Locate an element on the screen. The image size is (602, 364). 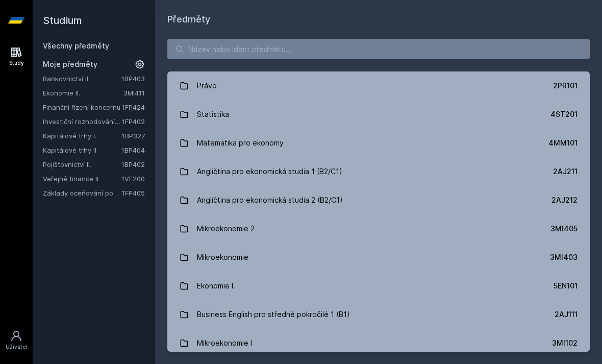
a: Právo 2PR101 is located at coordinates (379, 86).